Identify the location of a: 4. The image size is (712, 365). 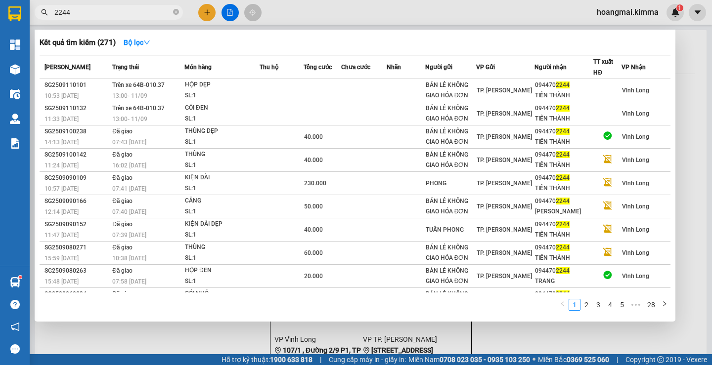
(610, 305).